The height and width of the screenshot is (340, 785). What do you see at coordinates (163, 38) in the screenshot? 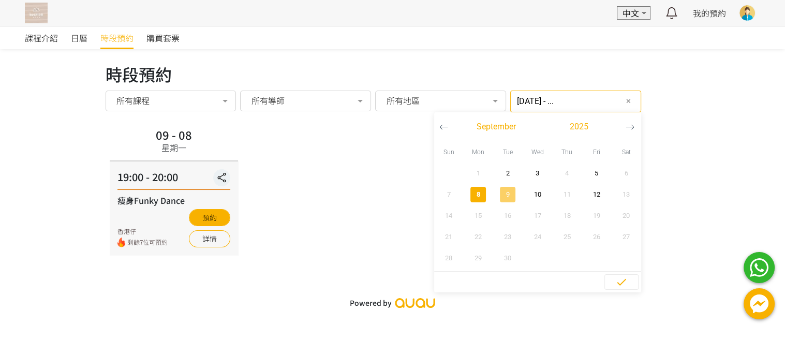
I see `span: 購買套票` at bounding box center [163, 38].